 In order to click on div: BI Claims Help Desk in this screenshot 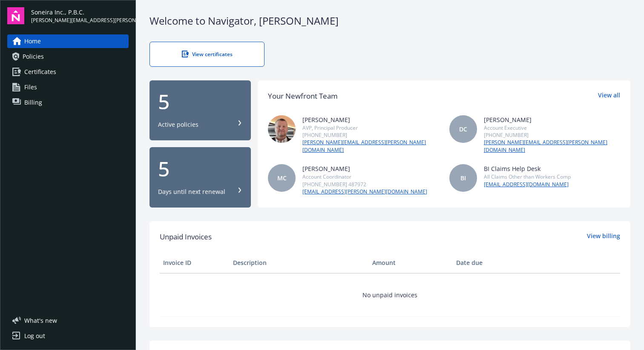, I will do `click(527, 169)`.